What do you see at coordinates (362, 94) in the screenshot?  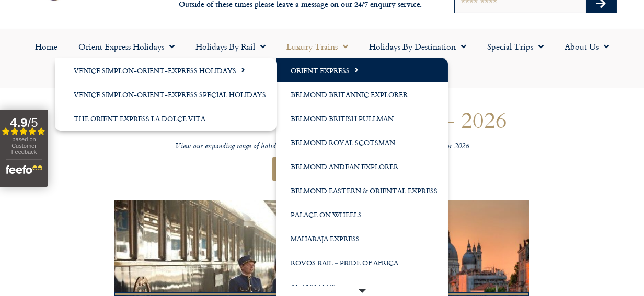 I see `a: Belmond Britannic Explorer` at bounding box center [362, 94].